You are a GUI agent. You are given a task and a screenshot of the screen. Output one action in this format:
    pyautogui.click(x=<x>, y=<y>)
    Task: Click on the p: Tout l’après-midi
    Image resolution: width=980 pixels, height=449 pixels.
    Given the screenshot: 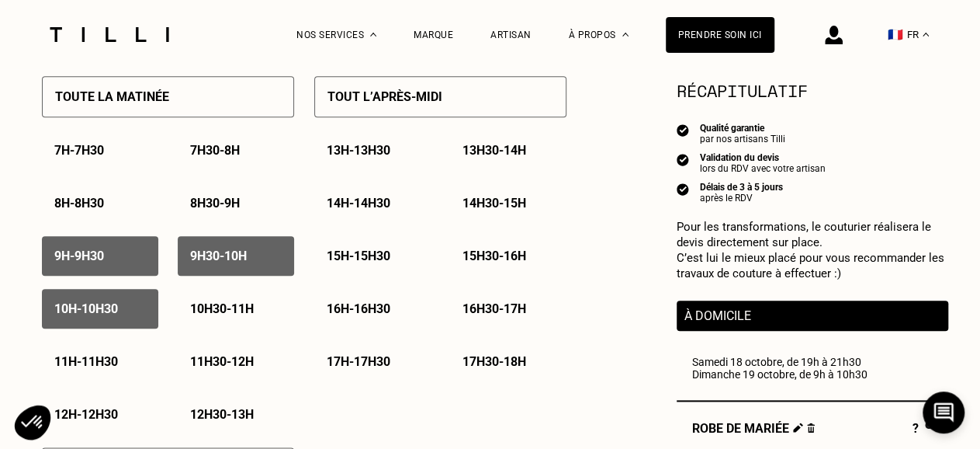 What is the action you would take?
    pyautogui.click(x=385, y=97)
    